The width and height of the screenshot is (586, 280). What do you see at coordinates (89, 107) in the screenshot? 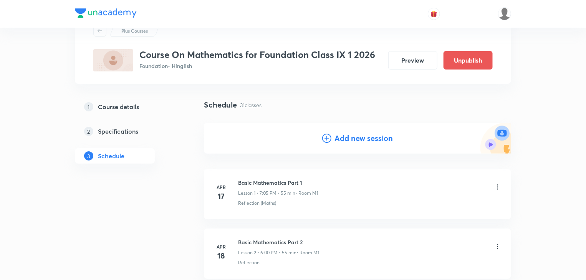
I see `p: 1` at bounding box center [89, 107].